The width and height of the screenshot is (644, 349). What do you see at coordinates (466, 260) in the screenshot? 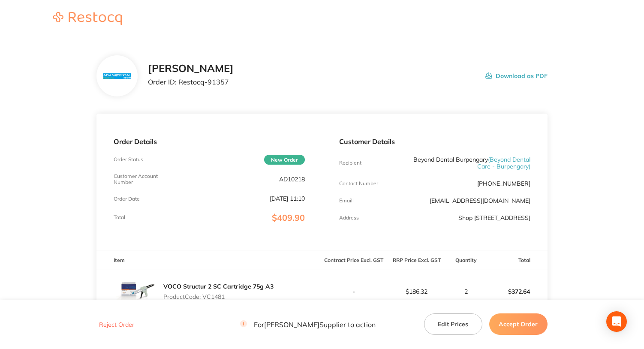
I see `th: Quantity` at bounding box center [466, 260].